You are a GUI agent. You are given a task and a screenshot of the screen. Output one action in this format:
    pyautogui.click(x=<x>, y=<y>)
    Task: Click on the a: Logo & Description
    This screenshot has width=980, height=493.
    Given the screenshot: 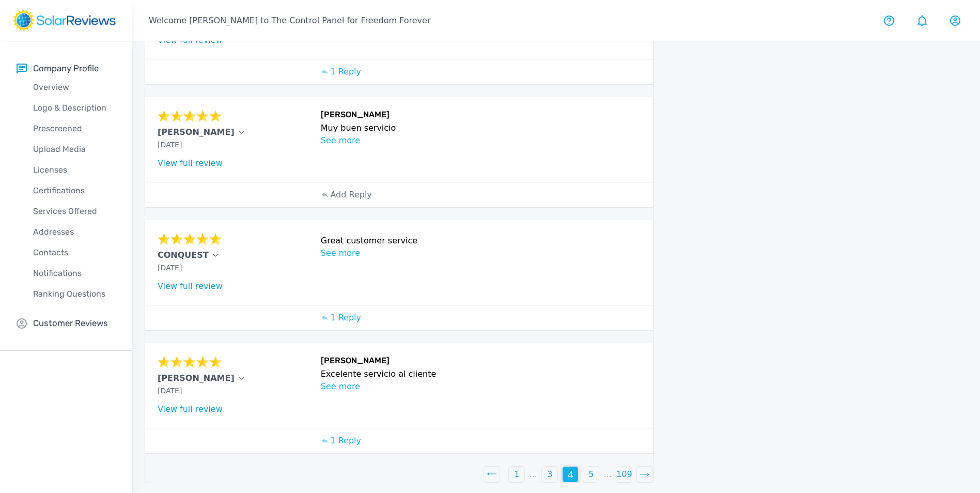 What is the action you would take?
    pyautogui.click(x=75, y=108)
    